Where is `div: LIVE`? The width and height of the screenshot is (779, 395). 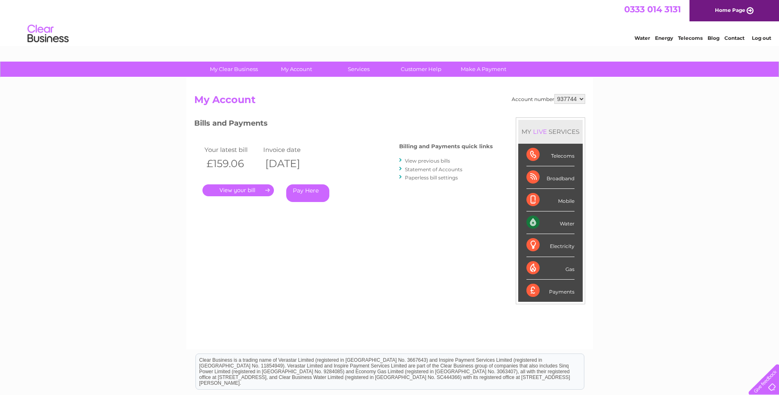
div: LIVE is located at coordinates (540, 131).